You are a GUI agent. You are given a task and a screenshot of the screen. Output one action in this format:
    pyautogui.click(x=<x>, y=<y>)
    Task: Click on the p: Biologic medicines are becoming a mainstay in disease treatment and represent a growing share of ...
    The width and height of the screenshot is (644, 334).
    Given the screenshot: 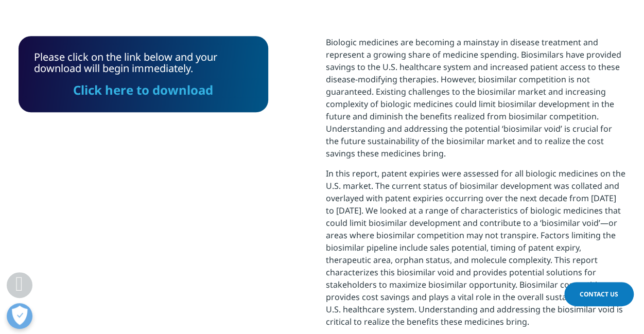 What is the action you would take?
    pyautogui.click(x=476, y=101)
    